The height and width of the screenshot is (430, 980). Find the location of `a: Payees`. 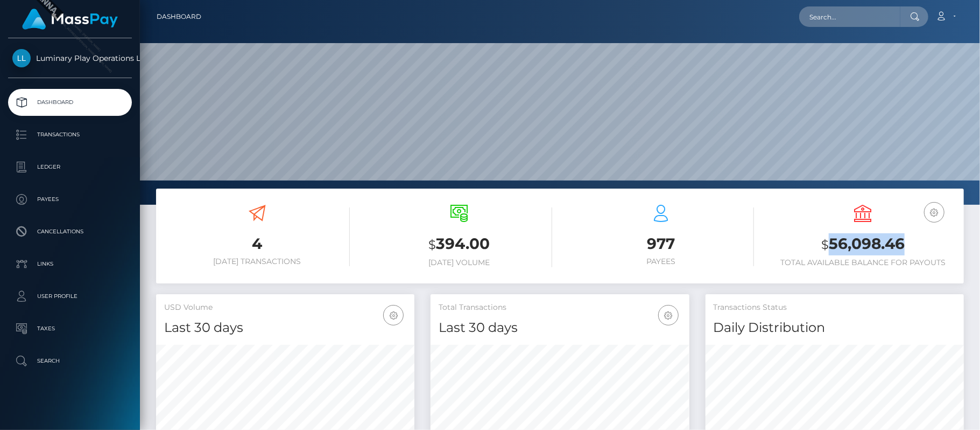

a: Payees is located at coordinates (70, 199).